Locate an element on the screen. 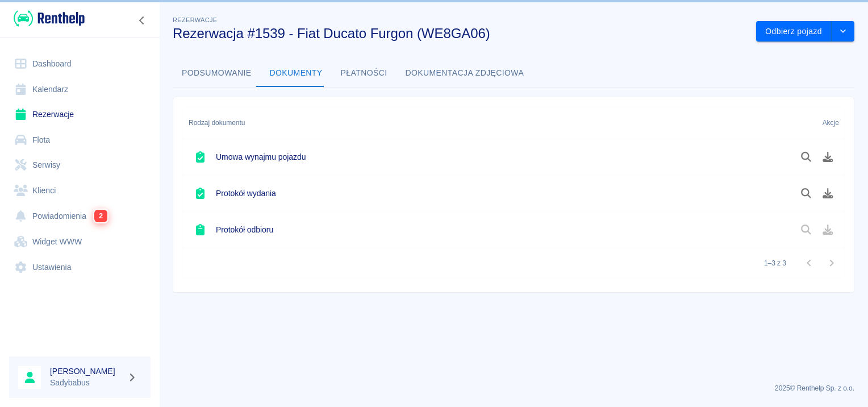  button: drop-down is located at coordinates (843, 31).